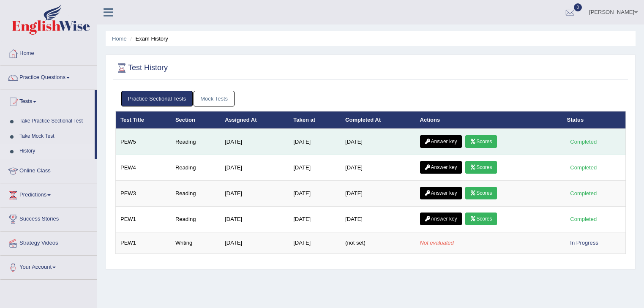  I want to click on th: Test Title, so click(143, 120).